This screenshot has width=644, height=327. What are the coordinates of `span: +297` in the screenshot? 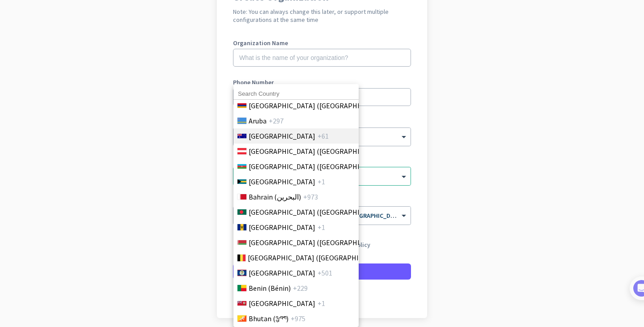 It's located at (276, 121).